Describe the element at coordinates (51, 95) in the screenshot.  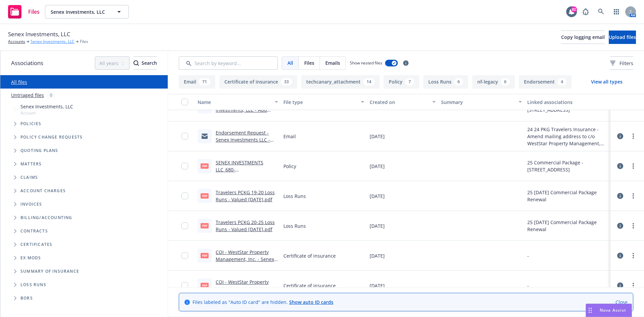
I see `div: 0` at that location.